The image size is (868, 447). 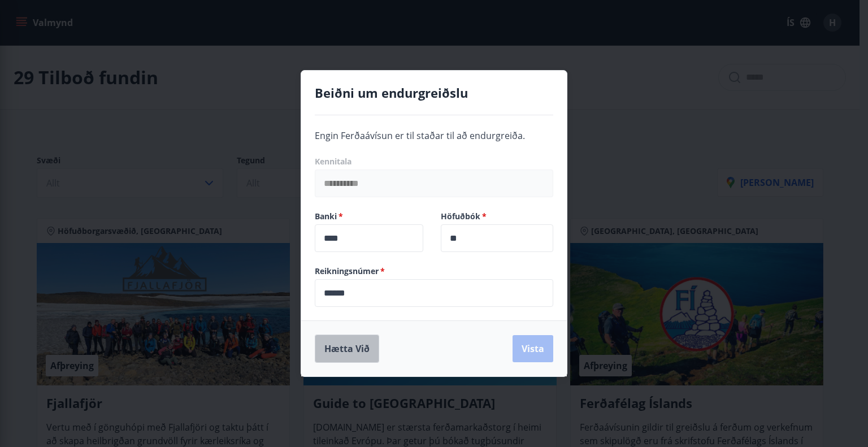 What do you see at coordinates (420, 136) in the screenshot?
I see `span: Engin Ferðaávísun er til staðar til að endurgreiða.` at bounding box center [420, 136].